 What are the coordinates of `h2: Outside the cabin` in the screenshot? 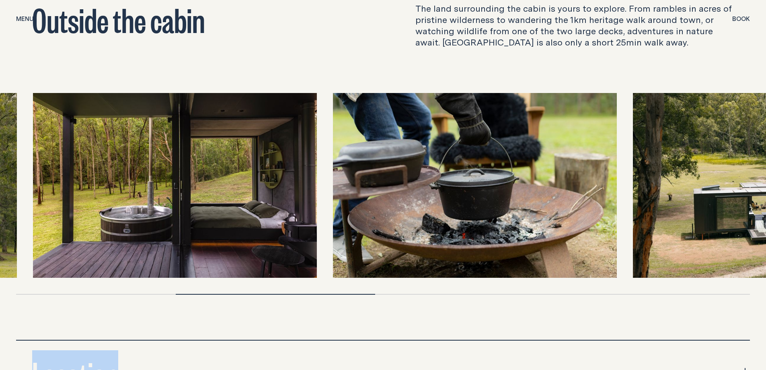 It's located at (191, 19).